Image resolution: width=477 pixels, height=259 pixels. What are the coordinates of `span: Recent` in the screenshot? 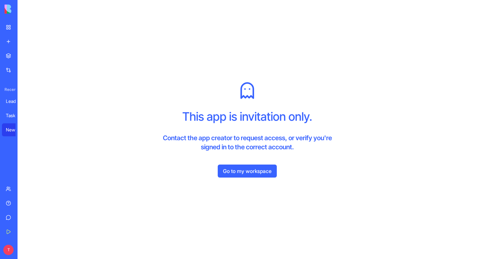 It's located at (9, 89).